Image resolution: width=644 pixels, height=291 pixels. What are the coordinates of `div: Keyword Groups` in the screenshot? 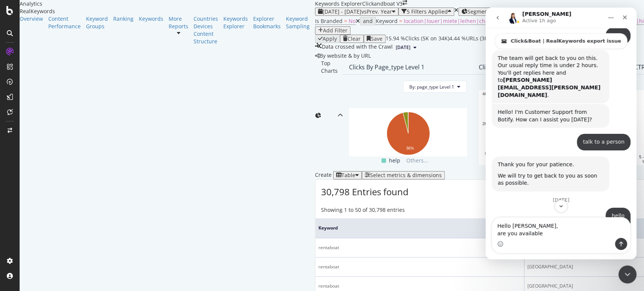 It's located at (97, 23).